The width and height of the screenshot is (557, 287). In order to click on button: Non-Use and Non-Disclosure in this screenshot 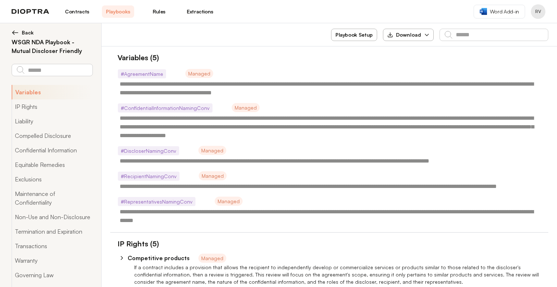, I will do `click(52, 217)`.